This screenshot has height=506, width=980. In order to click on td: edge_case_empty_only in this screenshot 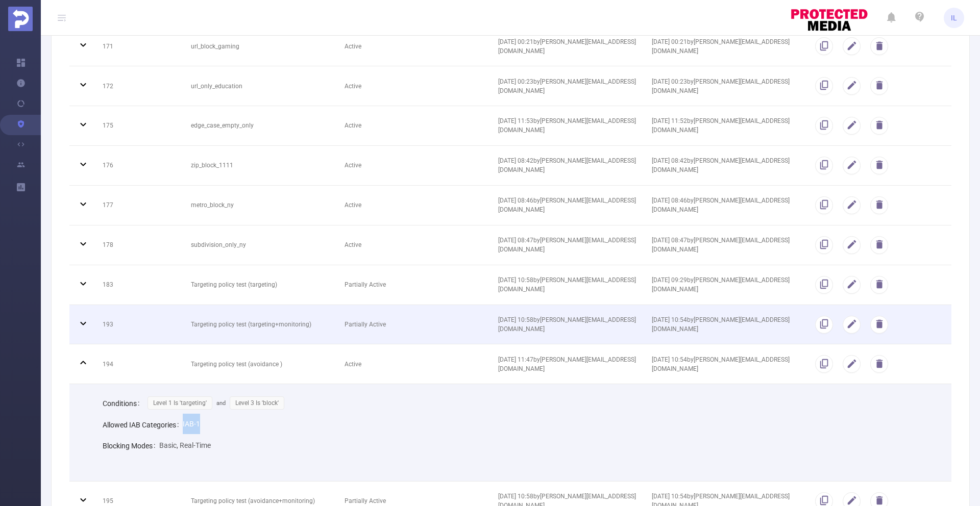, I will do `click(260, 126)`.